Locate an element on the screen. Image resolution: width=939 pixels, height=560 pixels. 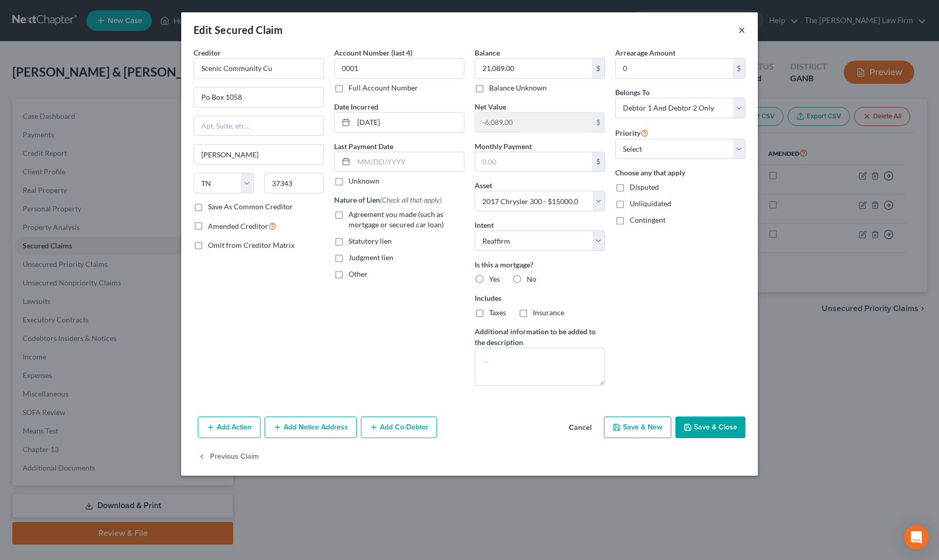
button: Save & New is located at coordinates (637, 427).